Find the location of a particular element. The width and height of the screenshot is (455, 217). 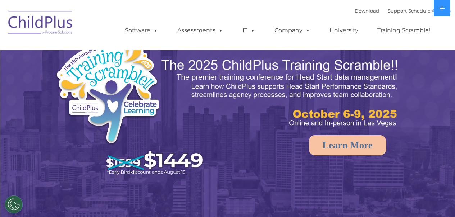

a: Training Scramble!! is located at coordinates (404, 31).